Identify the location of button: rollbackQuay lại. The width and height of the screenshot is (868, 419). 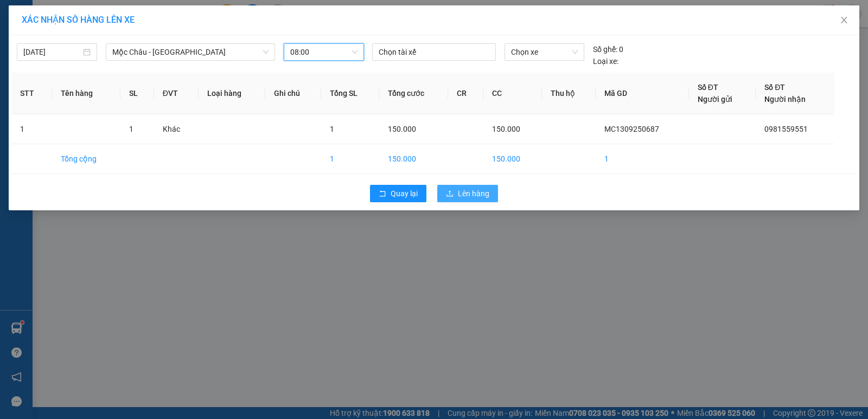
(398, 193).